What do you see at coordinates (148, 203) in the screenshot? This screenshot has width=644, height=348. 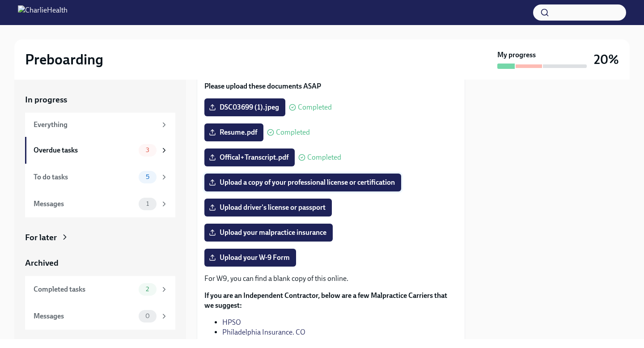 I see `span: 1` at bounding box center [148, 203].